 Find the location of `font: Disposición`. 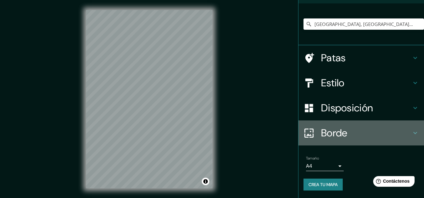

font: Disposición is located at coordinates (346, 108).